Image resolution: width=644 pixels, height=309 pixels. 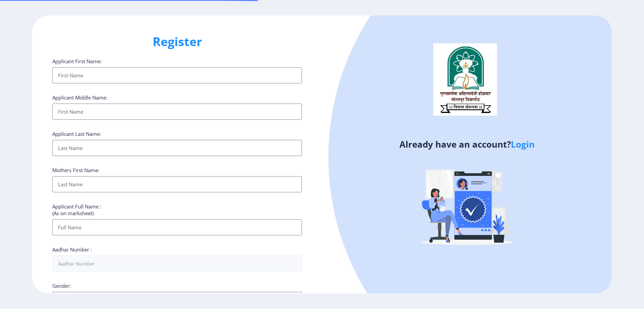 What do you see at coordinates (72, 249) in the screenshot?
I see `label: Aadhar Number :` at bounding box center [72, 249].